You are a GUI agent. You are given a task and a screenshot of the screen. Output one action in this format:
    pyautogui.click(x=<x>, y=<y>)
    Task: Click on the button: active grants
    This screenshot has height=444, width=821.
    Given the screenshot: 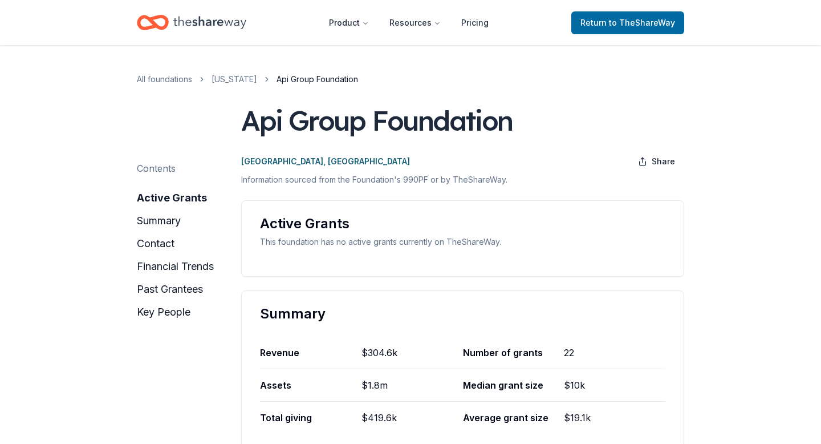 What is the action you would take?
    pyautogui.click(x=172, y=198)
    